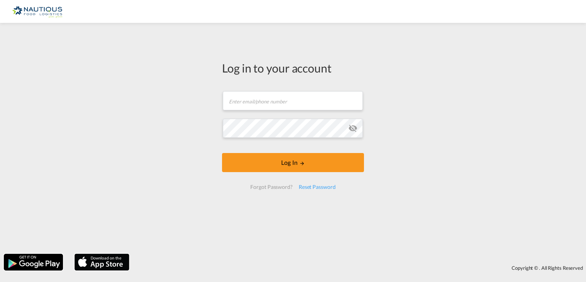 The width and height of the screenshot is (586, 282). Describe the element at coordinates (293, 162) in the screenshot. I see `button: LOGIN` at that location.